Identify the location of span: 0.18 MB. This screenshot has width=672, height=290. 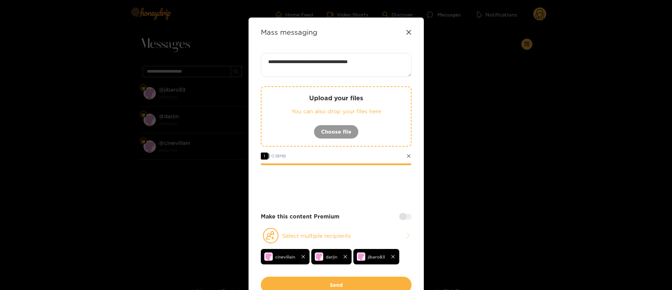
(279, 156).